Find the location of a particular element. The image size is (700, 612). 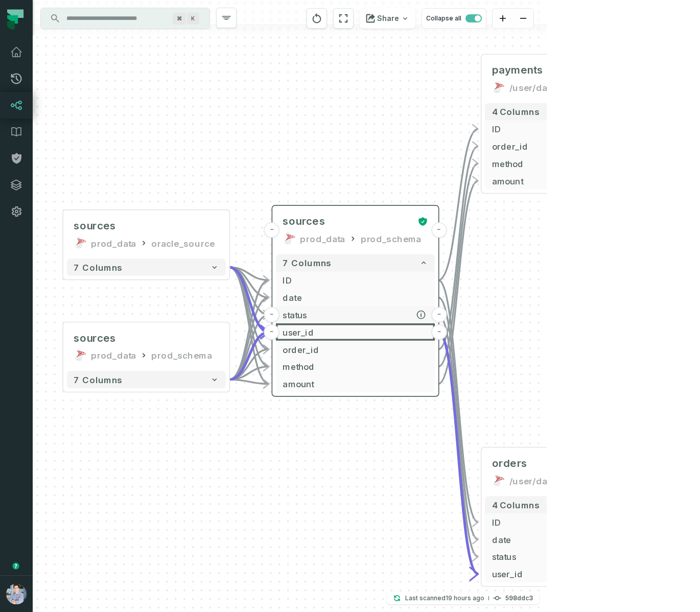

span: payments is located at coordinates (518, 70).